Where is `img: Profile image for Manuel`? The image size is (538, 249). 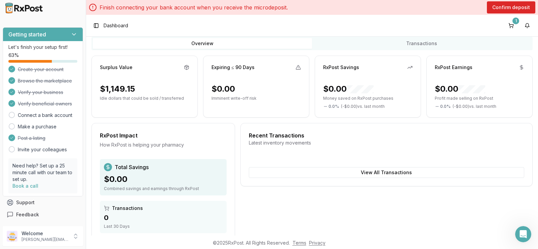 img: Profile image for Manuel is located at coordinates (85, 17).